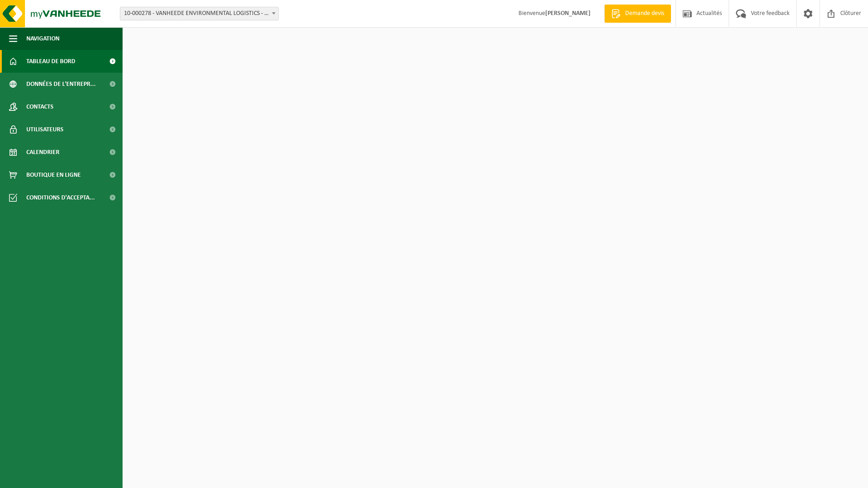  I want to click on span: Tableau de bord, so click(51, 62).